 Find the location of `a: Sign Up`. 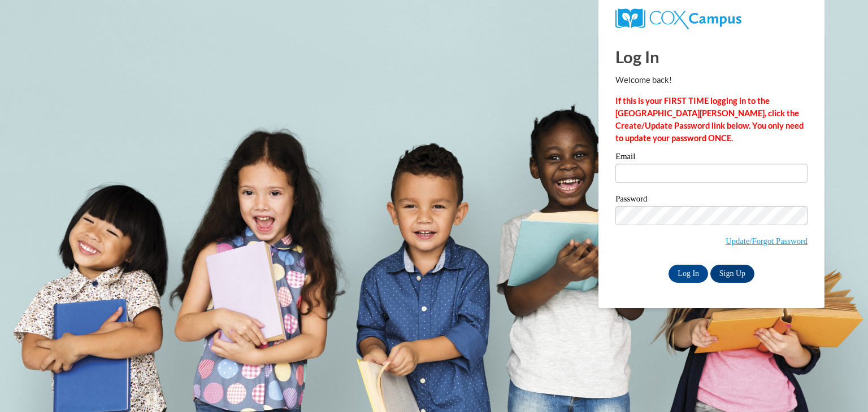

a: Sign Up is located at coordinates (732, 274).